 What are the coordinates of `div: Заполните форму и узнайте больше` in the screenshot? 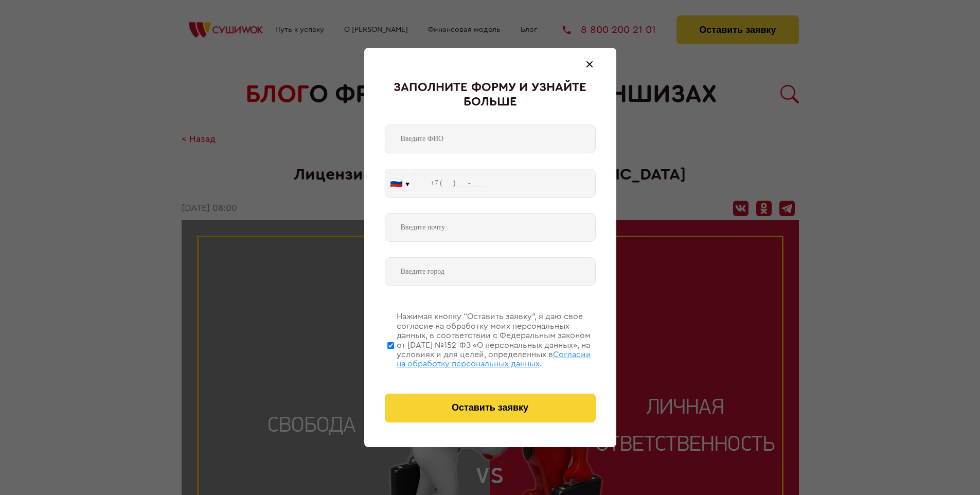 It's located at (490, 95).